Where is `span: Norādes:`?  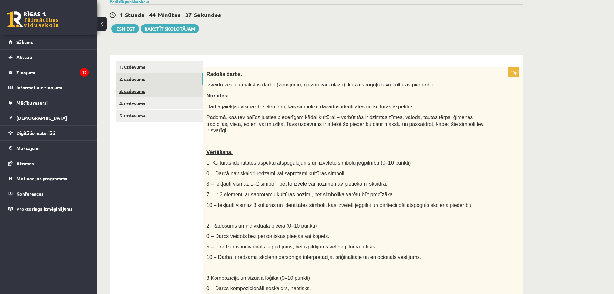
span: Norādes: is located at coordinates (217, 95).